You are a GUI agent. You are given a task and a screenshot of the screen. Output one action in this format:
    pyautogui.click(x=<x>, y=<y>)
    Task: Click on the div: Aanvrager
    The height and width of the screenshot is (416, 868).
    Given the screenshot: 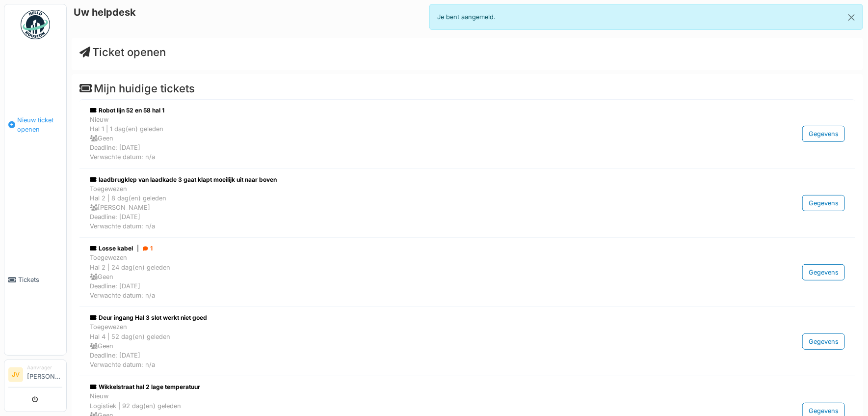 What is the action you would take?
    pyautogui.click(x=44, y=368)
    